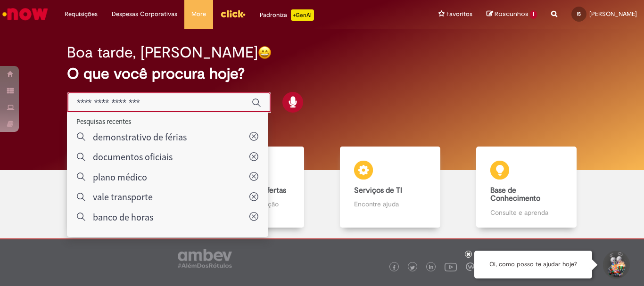 Image resolution: width=644 pixels, height=286 pixels. I want to click on img: logo_footer_facebook.png, so click(394, 268).